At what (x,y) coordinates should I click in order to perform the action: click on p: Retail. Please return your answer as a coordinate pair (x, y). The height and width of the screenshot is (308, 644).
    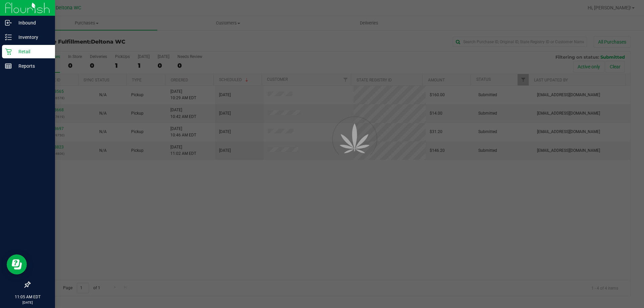
    Looking at the image, I should click on (32, 52).